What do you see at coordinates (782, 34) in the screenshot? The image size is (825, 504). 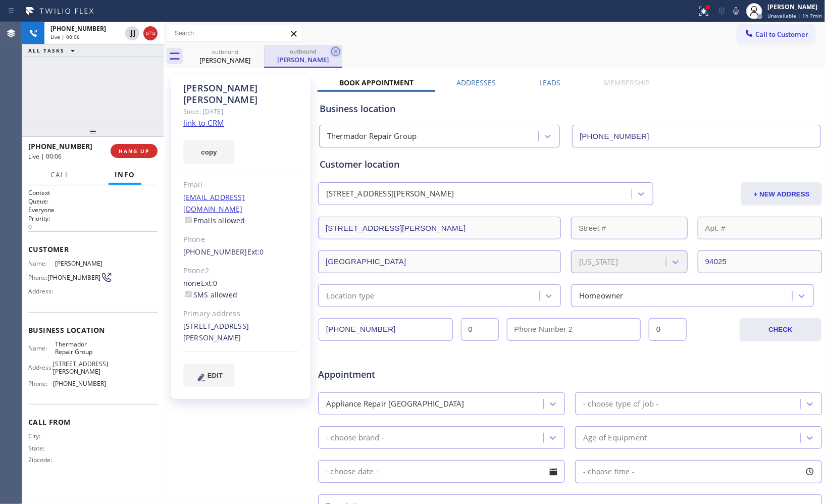 I see `span: Call to Customer` at bounding box center [782, 34].